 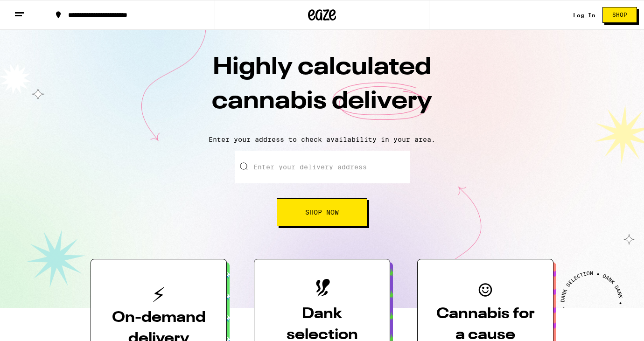 I want to click on a: Shop, so click(x=621, y=15).